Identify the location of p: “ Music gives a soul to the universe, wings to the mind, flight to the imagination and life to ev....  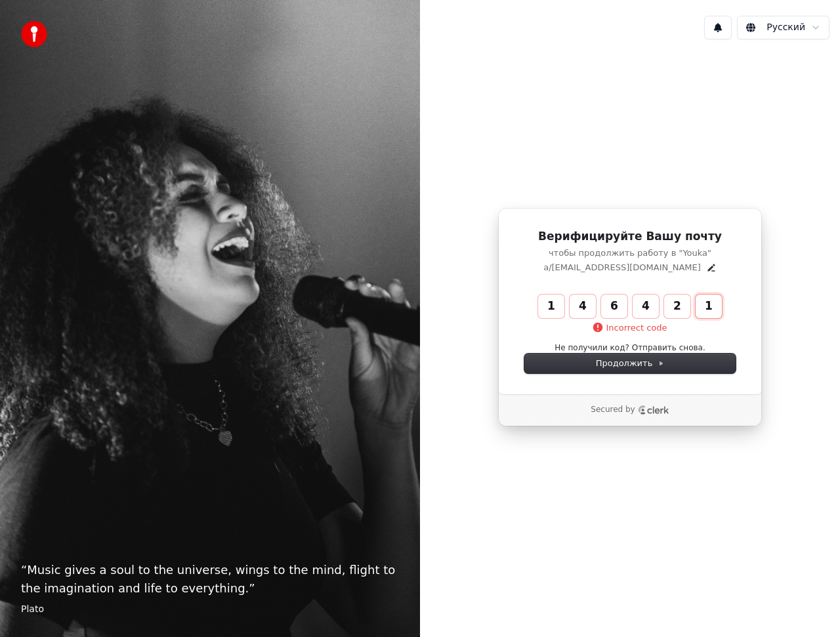
(210, 579).